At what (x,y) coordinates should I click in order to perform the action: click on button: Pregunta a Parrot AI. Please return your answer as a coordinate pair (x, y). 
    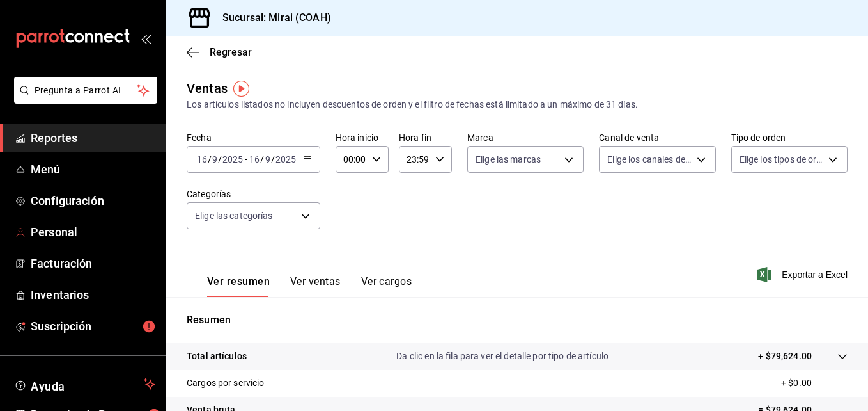
    Looking at the image, I should click on (86, 90).